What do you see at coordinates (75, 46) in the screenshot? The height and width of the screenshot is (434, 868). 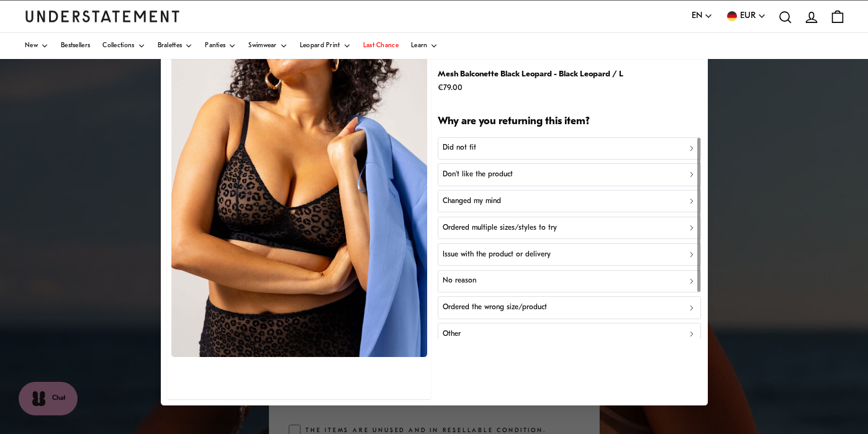 I see `span: Bestsellers` at bounding box center [75, 46].